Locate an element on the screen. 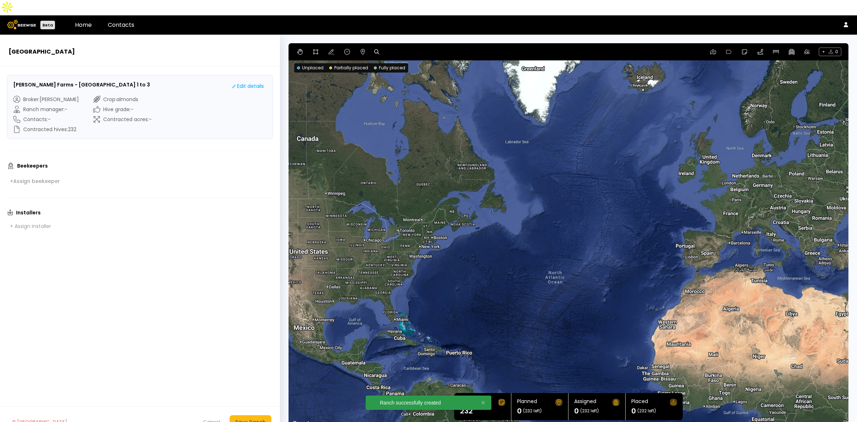  a: Contacts is located at coordinates (121, 25).